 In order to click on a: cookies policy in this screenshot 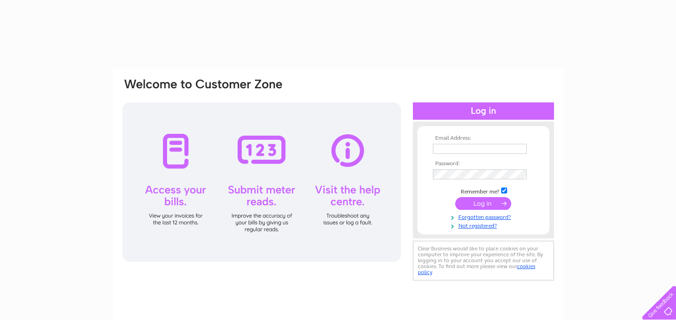, I will do `click(477, 269)`.